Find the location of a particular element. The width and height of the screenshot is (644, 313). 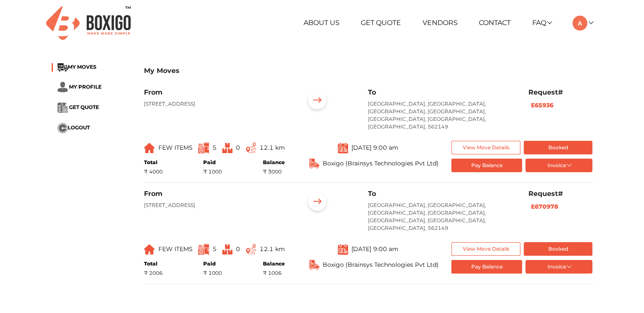

a: Contact is located at coordinates (495, 23).